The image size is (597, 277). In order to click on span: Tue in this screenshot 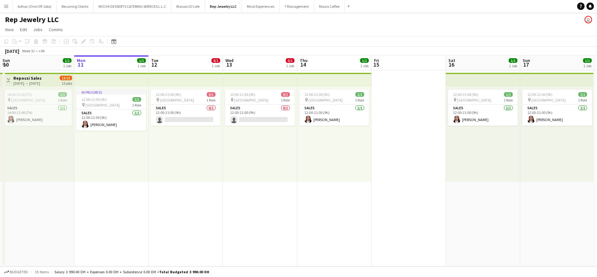, I will do `click(154, 60)`.